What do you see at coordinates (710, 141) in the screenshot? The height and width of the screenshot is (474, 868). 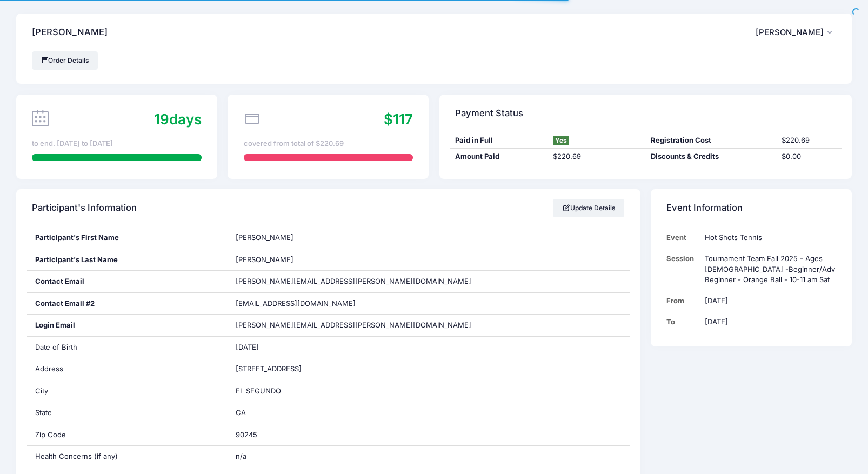 I see `div: Registration Cost` at bounding box center [710, 141].